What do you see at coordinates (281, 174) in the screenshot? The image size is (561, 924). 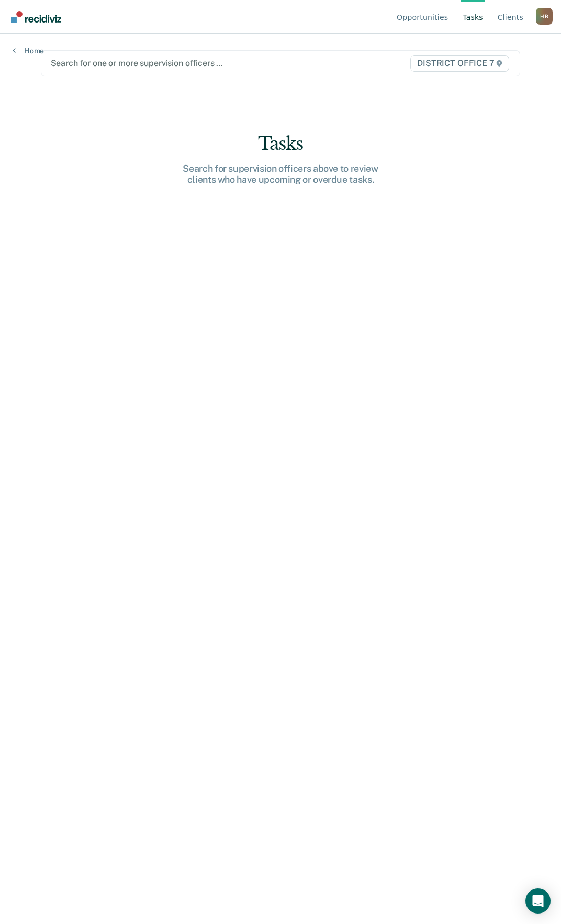 I see `div: Search for supervision officers above to review clients who have upcoming or overdue tasks.` at bounding box center [281, 174].